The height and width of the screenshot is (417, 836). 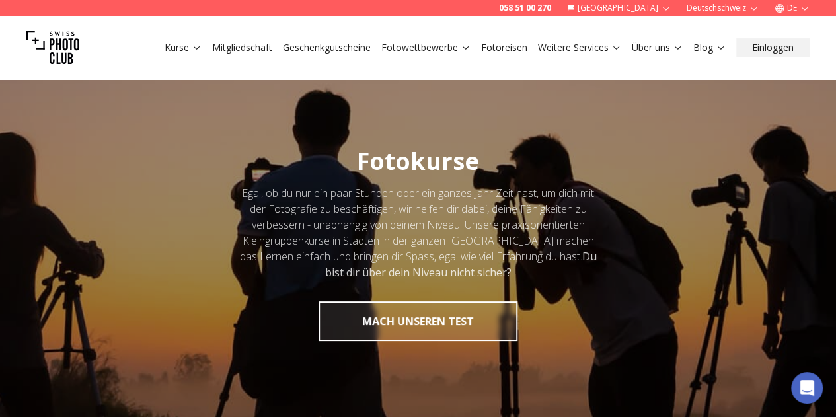 I want to click on a: Geschenkgutscheine, so click(x=326, y=48).